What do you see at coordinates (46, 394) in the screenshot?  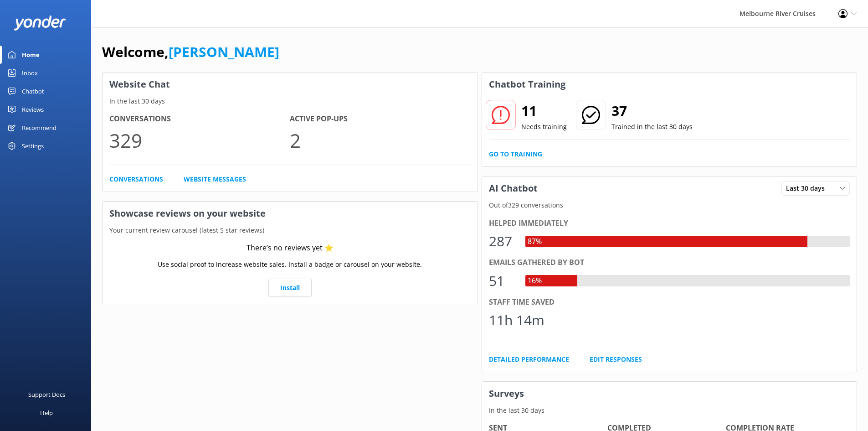 I see `div: Support Docs` at bounding box center [46, 394].